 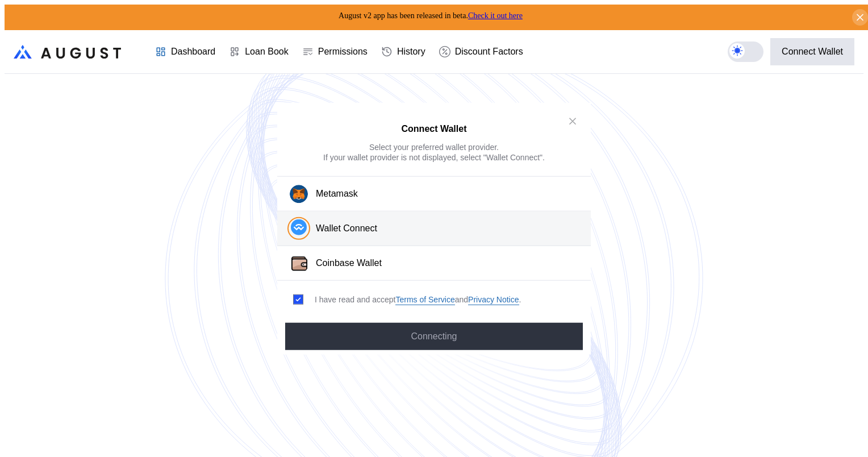 What do you see at coordinates (813, 52) in the screenshot?
I see `div: Connect Wallet` at bounding box center [813, 52].